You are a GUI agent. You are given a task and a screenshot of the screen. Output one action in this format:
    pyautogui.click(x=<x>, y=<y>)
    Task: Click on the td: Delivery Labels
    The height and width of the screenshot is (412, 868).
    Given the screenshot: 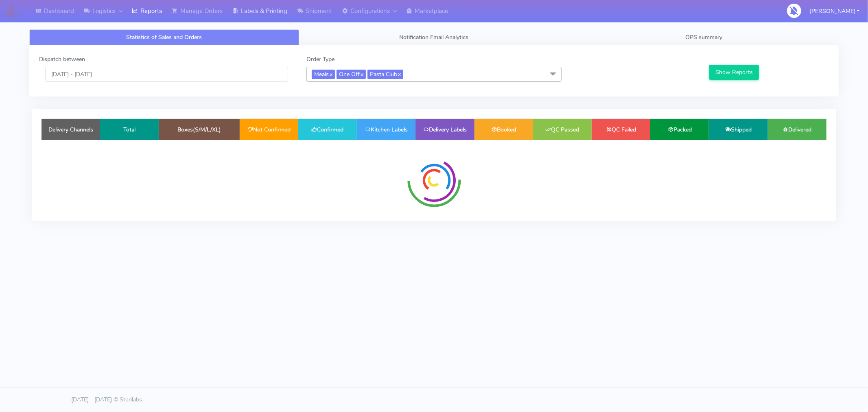 What is the action you would take?
    pyautogui.click(x=445, y=130)
    